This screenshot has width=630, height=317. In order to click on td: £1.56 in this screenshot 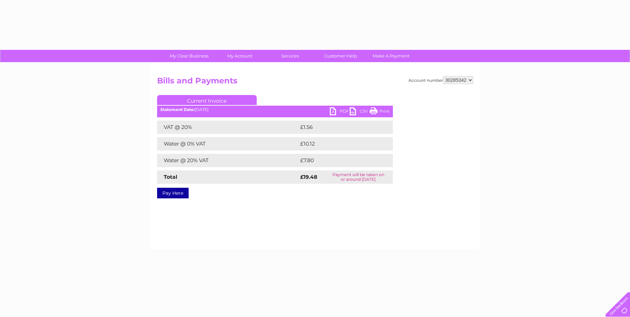, I will do `click(338, 127)`.